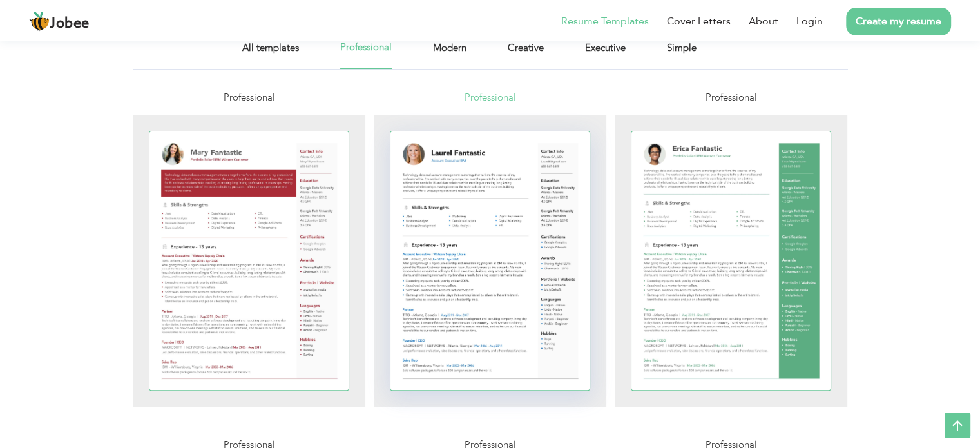 Image resolution: width=980 pixels, height=448 pixels. I want to click on a: Simple, so click(681, 54).